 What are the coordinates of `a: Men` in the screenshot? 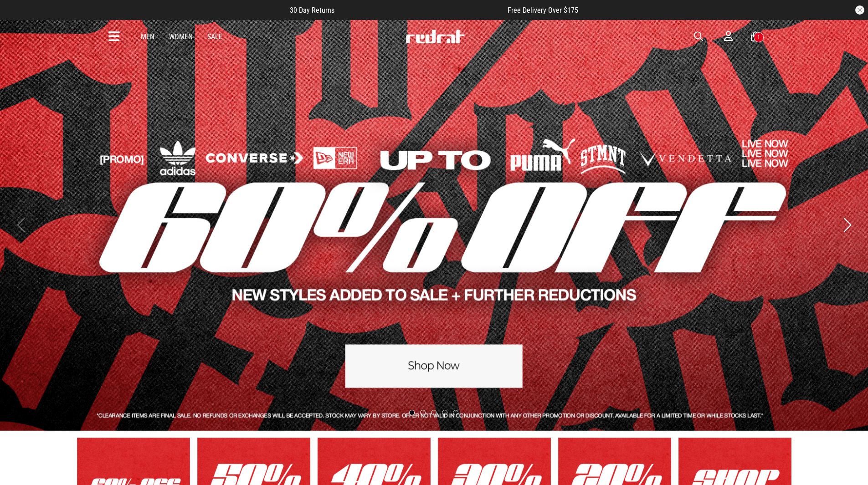 It's located at (147, 37).